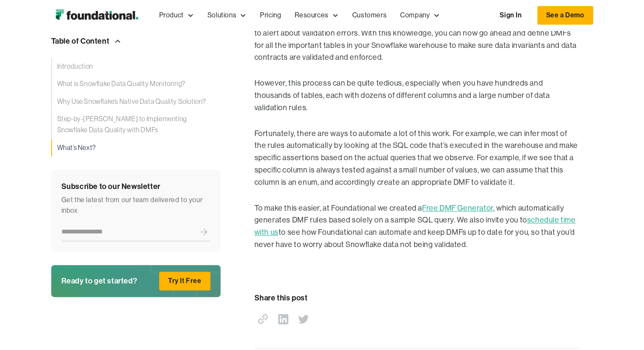 The image size is (644, 350). I want to click on a: Sign In, so click(511, 15).